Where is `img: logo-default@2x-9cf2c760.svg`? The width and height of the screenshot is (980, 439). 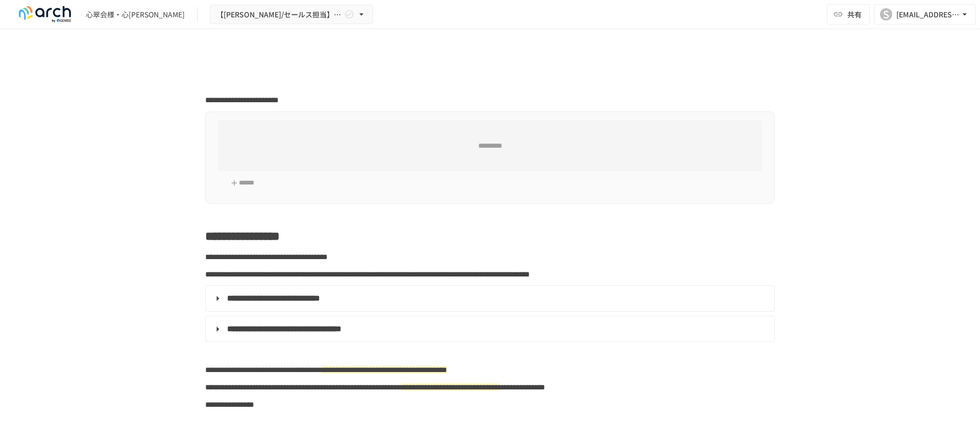 img: logo-default@2x-9cf2c760.svg is located at coordinates (45, 14).